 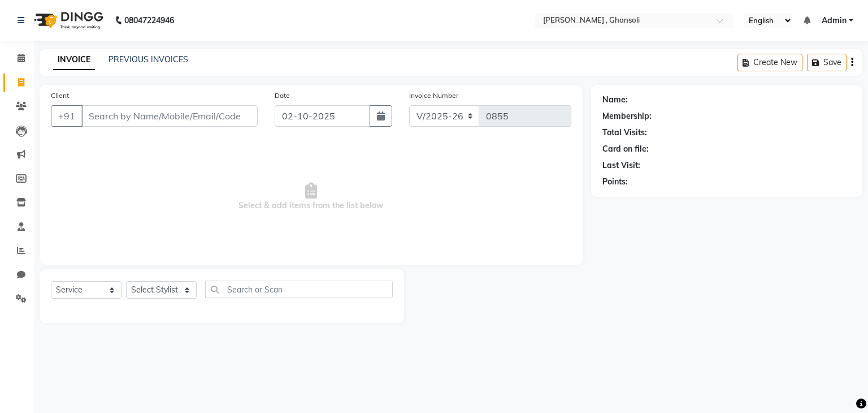 I want to click on label: Date, so click(x=282, y=96).